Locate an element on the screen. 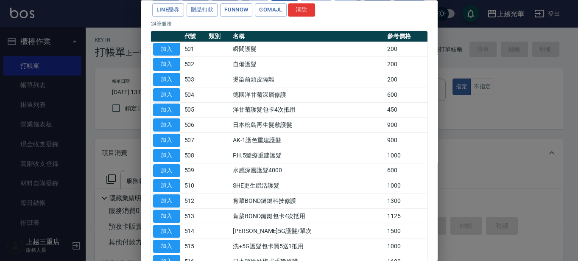  p: 24 筆服務 is located at coordinates (289, 24).